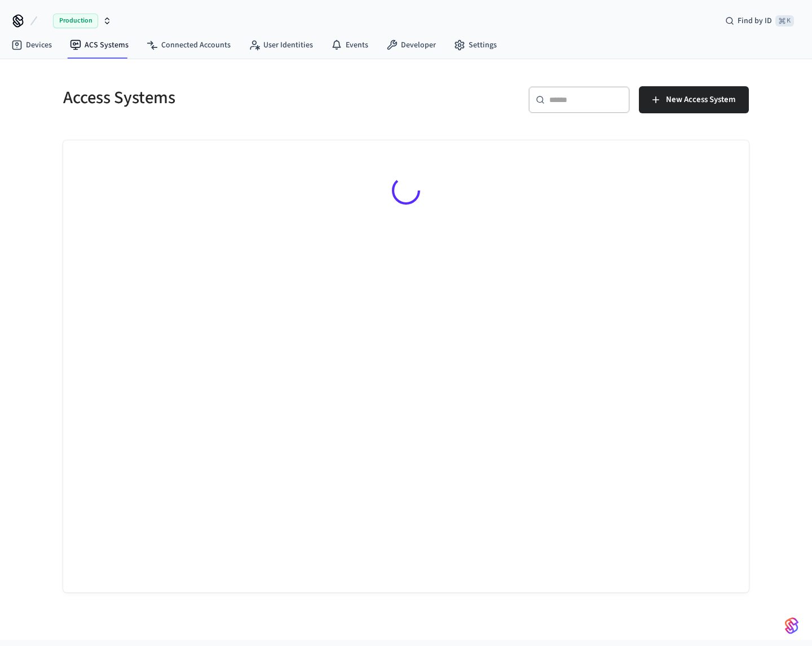 This screenshot has height=646, width=812. I want to click on a: Connected Accounts, so click(188, 45).